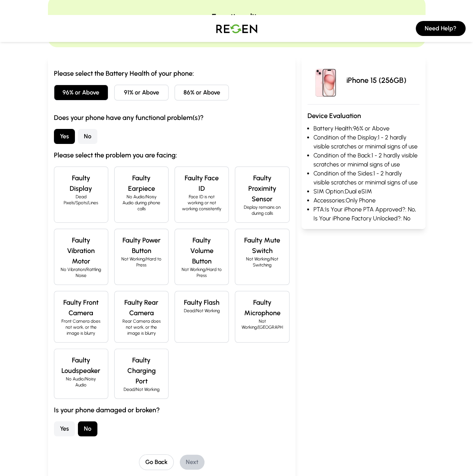 The width and height of the screenshot is (473, 476). I want to click on p: Dead Pixels/Spots/Lines, so click(81, 200).